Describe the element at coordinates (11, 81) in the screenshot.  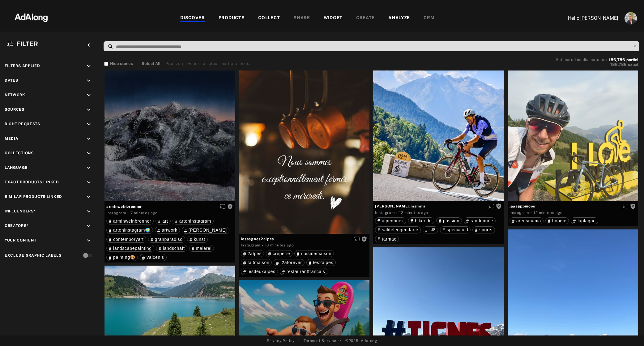
I see `span: Dates` at that location.